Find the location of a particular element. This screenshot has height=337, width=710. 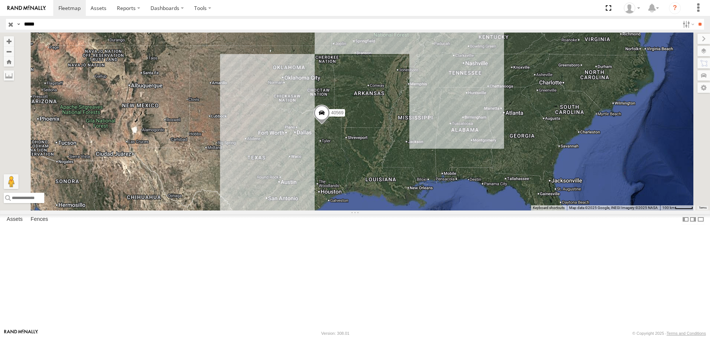

label: Fences is located at coordinates (39, 220).